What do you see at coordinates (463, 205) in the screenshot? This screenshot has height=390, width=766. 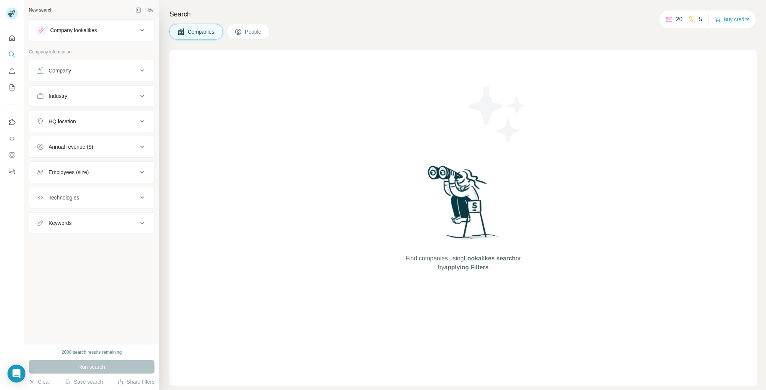 I see `img: Surfe Illustration - Woman searching with binoculars` at bounding box center [463, 205].